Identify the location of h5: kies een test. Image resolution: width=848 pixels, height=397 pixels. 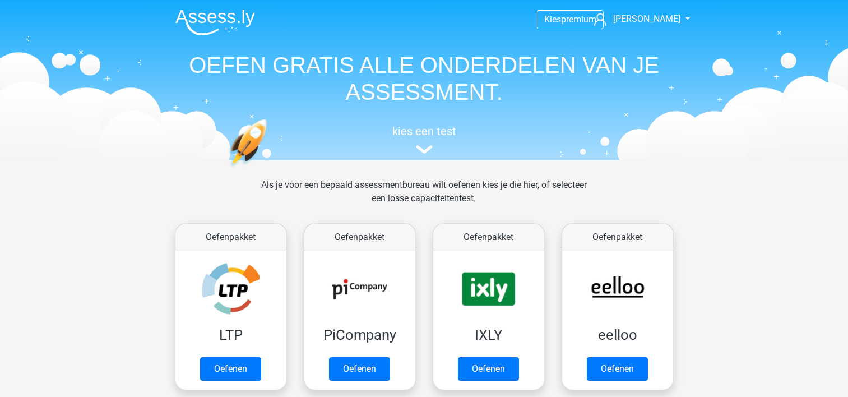
(424, 131).